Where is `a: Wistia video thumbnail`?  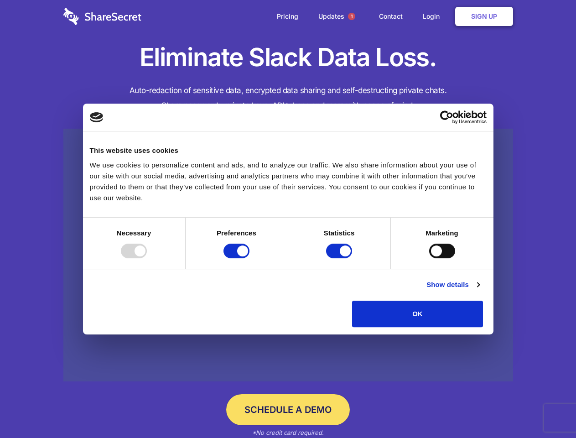
a: Wistia video thumbnail is located at coordinates (288, 255).